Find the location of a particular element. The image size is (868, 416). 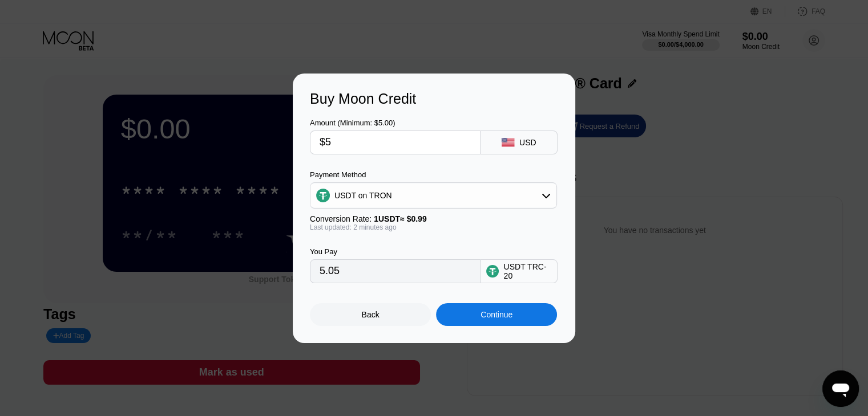

div: Last updated: 2 minutes ago is located at coordinates (433, 227).